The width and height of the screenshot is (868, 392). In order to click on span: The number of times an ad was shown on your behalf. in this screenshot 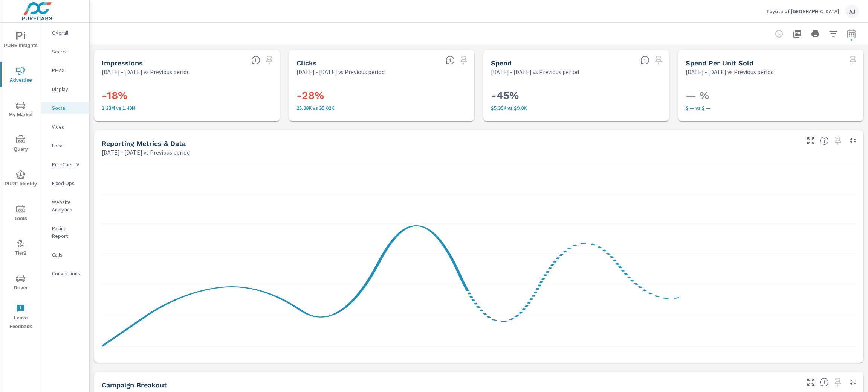, I will do `click(256, 60)`.